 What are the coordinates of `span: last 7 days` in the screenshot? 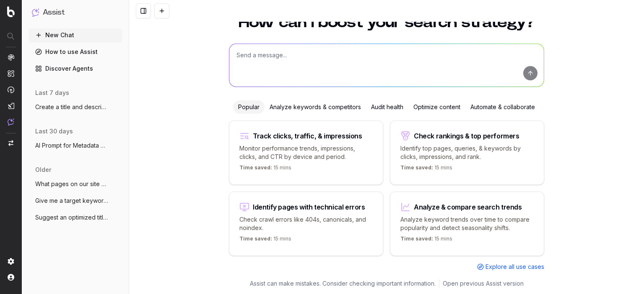 It's located at (52, 93).